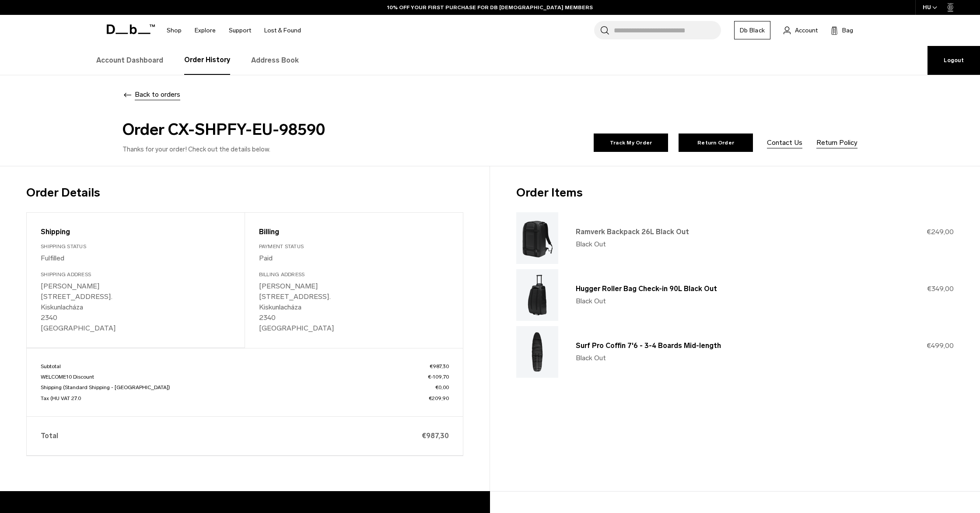 Image resolution: width=980 pixels, height=513 pixels. I want to click on a: Back to orders, so click(151, 94).